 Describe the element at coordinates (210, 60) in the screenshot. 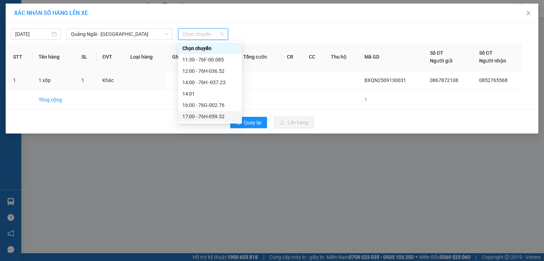

I see `div: 11:30 - 76F-00.085` at that location.